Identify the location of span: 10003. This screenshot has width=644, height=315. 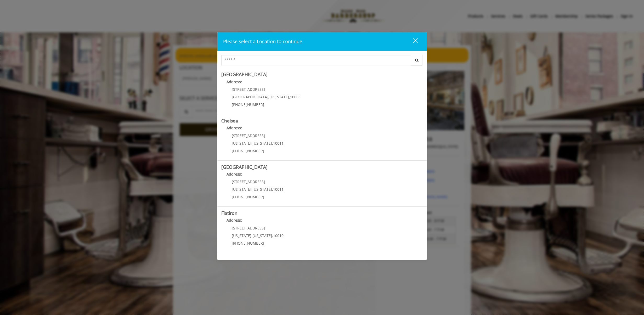
(295, 97).